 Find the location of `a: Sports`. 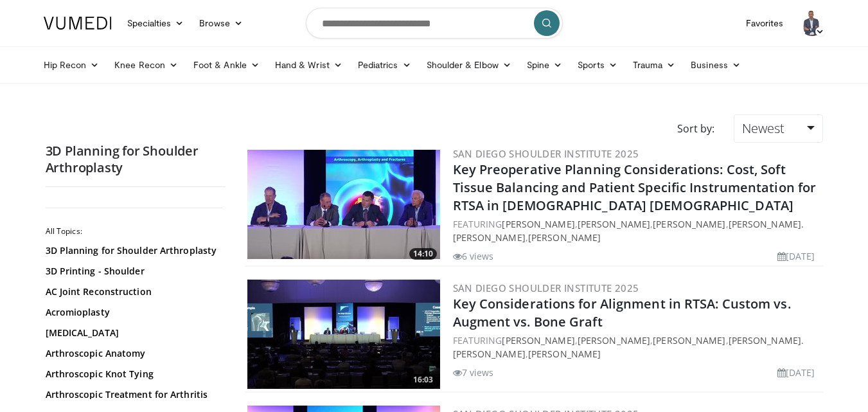

a: Sports is located at coordinates (597, 65).